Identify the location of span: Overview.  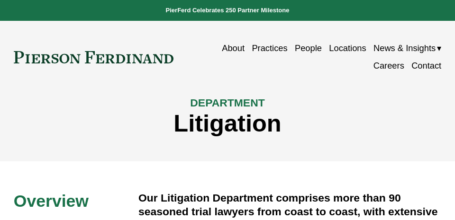
(51, 202).